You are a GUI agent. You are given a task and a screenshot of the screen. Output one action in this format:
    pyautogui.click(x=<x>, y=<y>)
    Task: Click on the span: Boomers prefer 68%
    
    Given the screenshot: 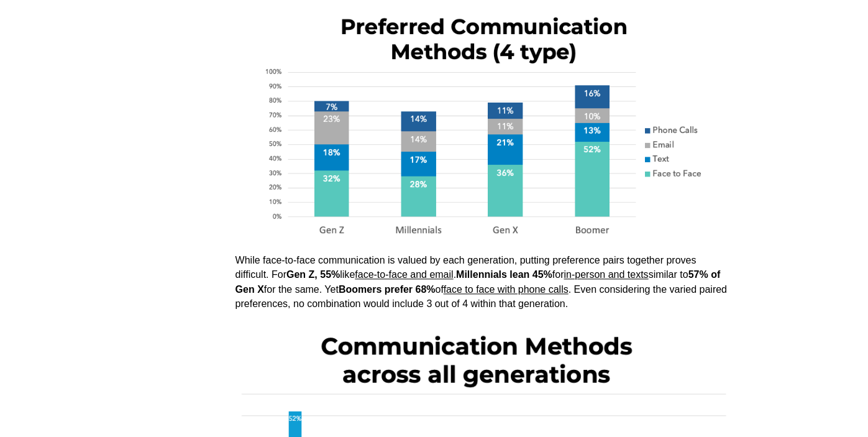 What is the action you would take?
    pyautogui.click(x=387, y=289)
    